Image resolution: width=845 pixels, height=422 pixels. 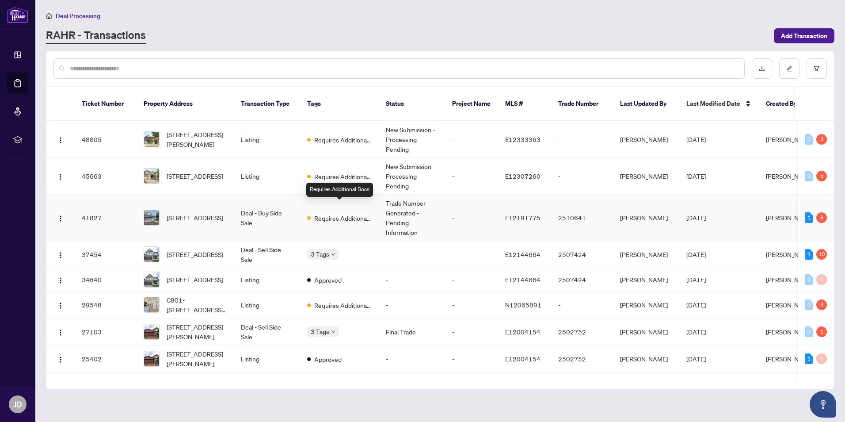 I want to click on div: 10, so click(x=822, y=254).